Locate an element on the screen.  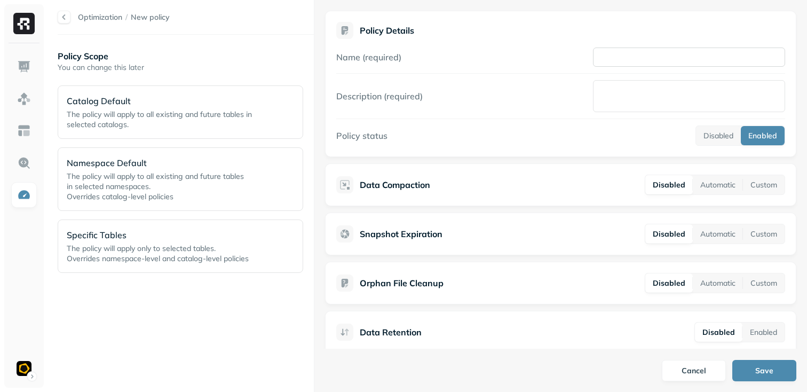
span: The policy will apply to all existing and future tables in selected catalogs. is located at coordinates (159, 119).